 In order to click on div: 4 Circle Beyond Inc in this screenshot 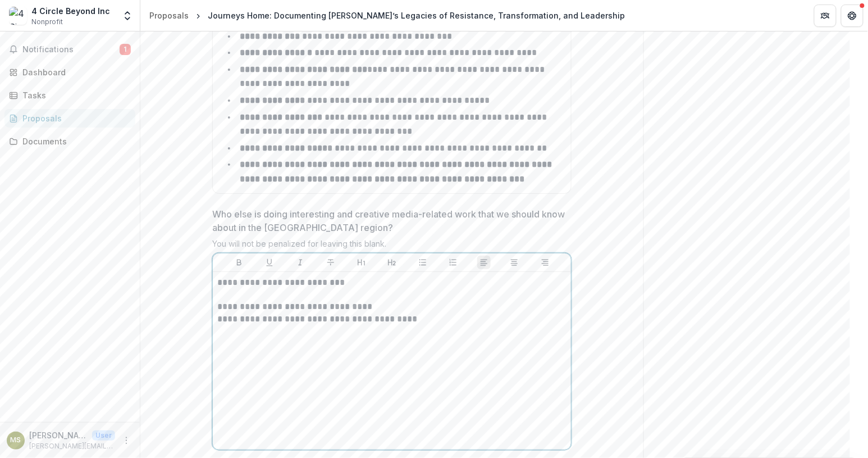, I will do `click(71, 11)`.